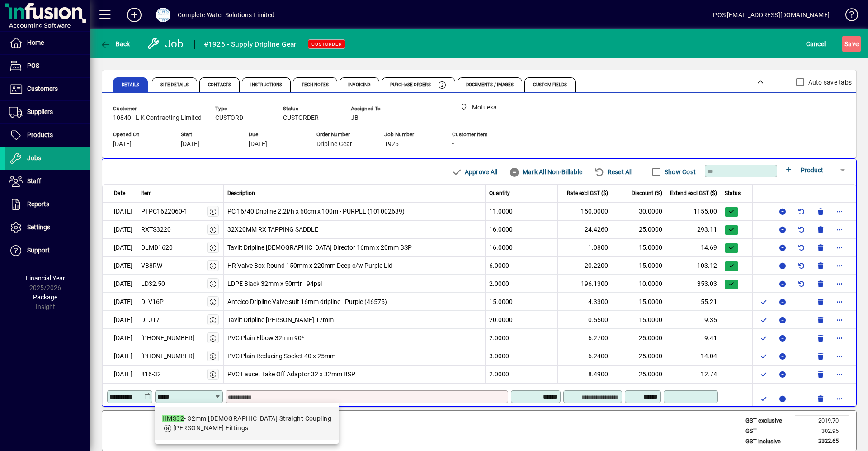 This screenshot has height=451, width=868. Describe the element at coordinates (521, 266) in the screenshot. I see `td: 6.0000` at that location.